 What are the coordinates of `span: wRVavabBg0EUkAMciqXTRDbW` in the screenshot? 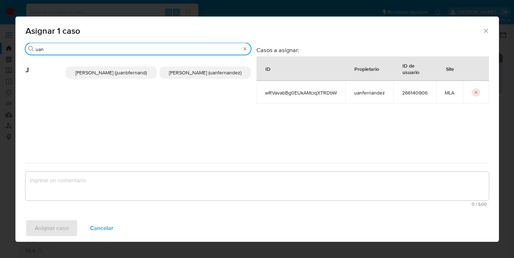 It's located at (301, 93).